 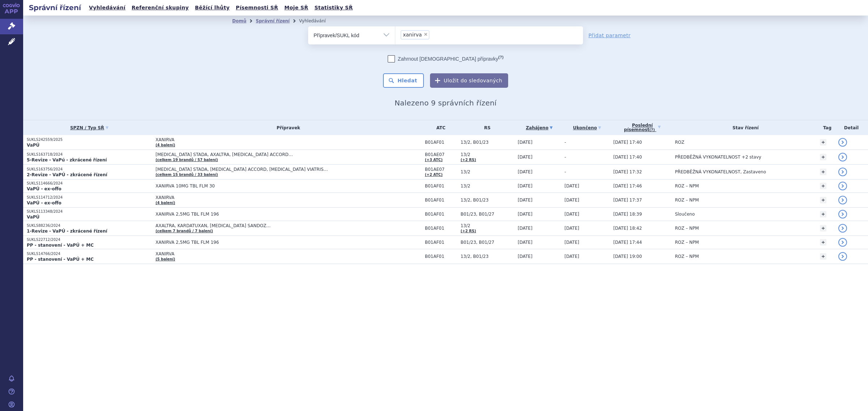 I want to click on p: SUKLS114666/2024, so click(x=89, y=184).